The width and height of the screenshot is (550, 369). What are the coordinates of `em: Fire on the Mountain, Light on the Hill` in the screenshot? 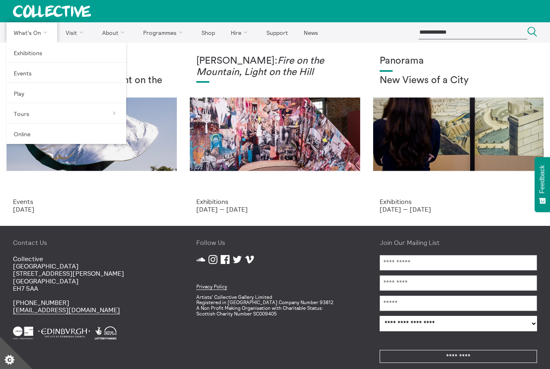 It's located at (260, 66).